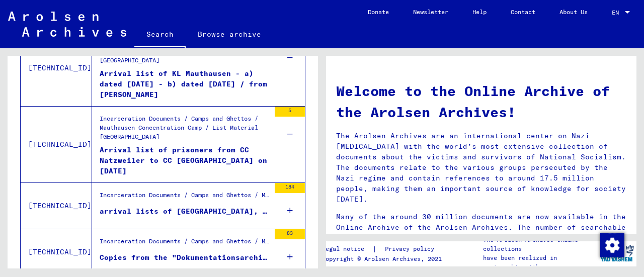 The width and height of the screenshot is (644, 277). What do you see at coordinates (611, 245) in the screenshot?
I see `div: Change consent` at bounding box center [611, 245].